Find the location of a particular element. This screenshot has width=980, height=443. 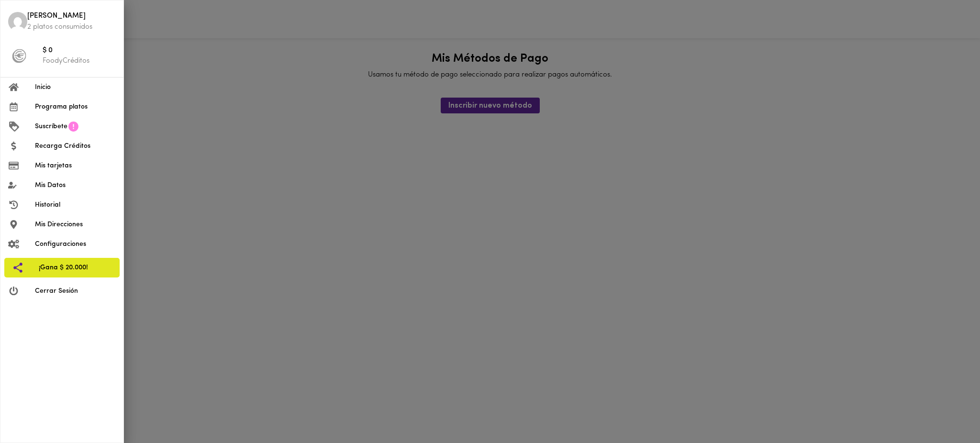

span: Programa platos is located at coordinates (75, 107).